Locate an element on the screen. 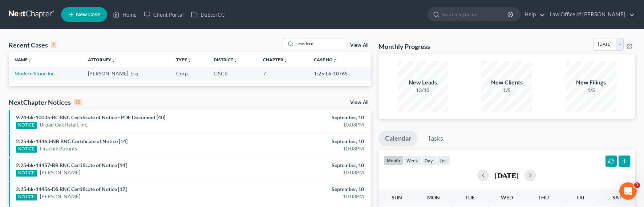 This screenshot has width=644, height=207. span: Wed is located at coordinates (507, 197).